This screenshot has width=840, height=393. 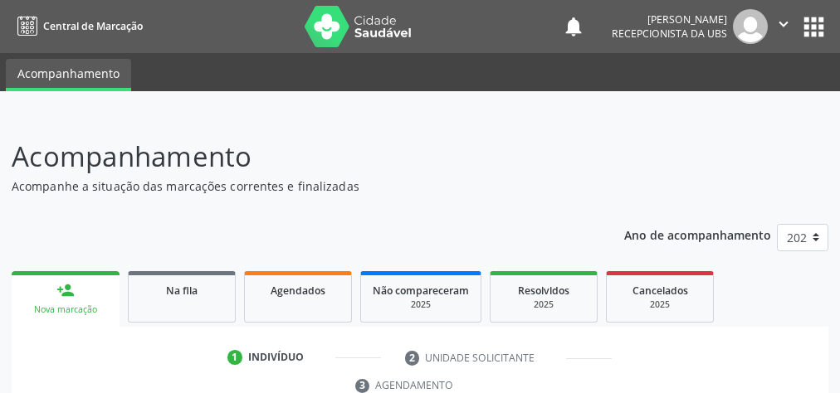 I want to click on p: Ano de acompanhamento, so click(x=697, y=234).